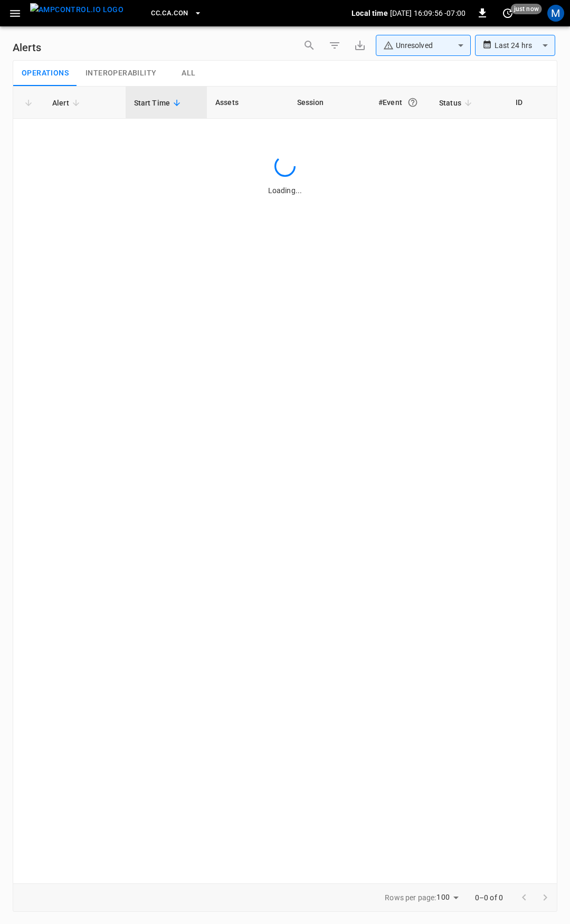 The width and height of the screenshot is (570, 924). What do you see at coordinates (68, 103) in the screenshot?
I see `span: Alert` at bounding box center [68, 103].